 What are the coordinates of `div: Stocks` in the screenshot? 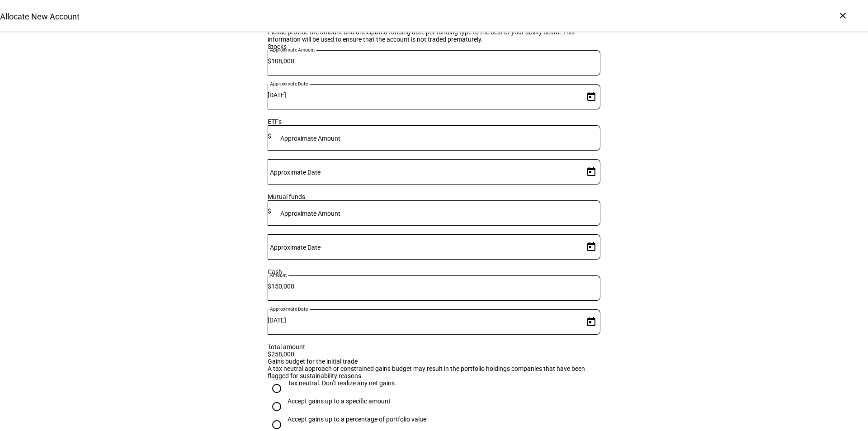 It's located at (434, 47).